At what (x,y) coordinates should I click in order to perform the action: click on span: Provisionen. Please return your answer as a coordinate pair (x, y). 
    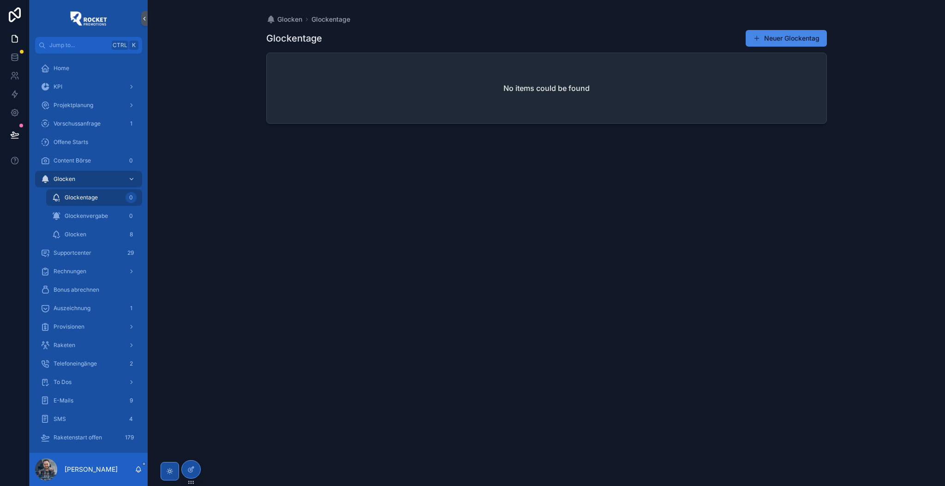
    Looking at the image, I should click on (69, 327).